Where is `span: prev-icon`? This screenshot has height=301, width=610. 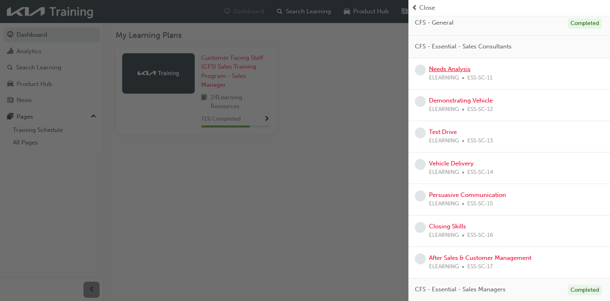 span: prev-icon is located at coordinates (415, 8).